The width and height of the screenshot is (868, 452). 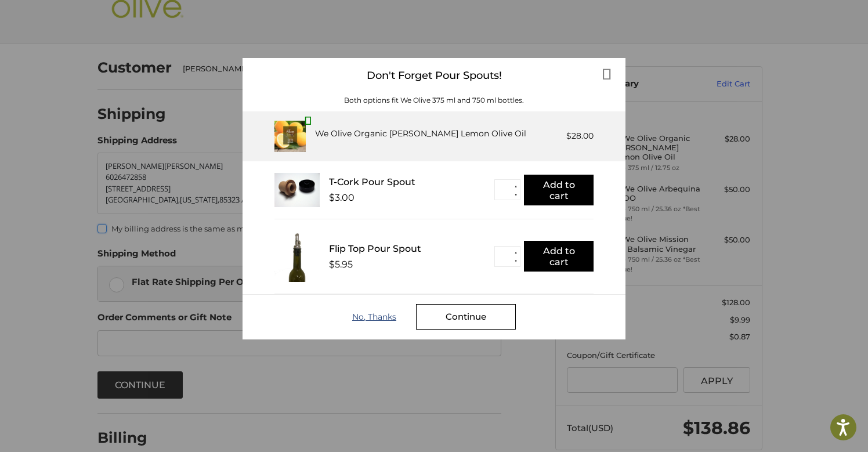 I want to click on div: T-Cork Pour Spout, so click(x=411, y=181).